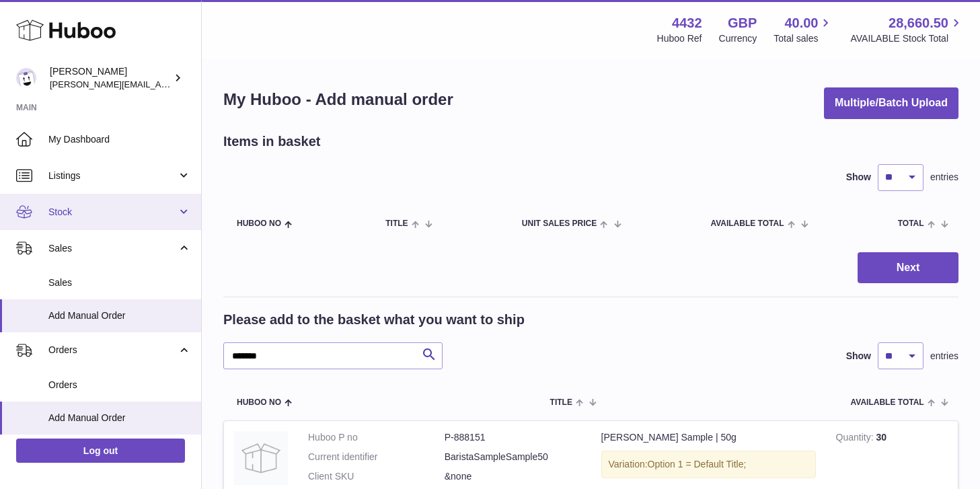 The height and width of the screenshot is (489, 980). What do you see at coordinates (906, 39) in the screenshot?
I see `span: AVAILABLE Stock Total` at bounding box center [906, 39].